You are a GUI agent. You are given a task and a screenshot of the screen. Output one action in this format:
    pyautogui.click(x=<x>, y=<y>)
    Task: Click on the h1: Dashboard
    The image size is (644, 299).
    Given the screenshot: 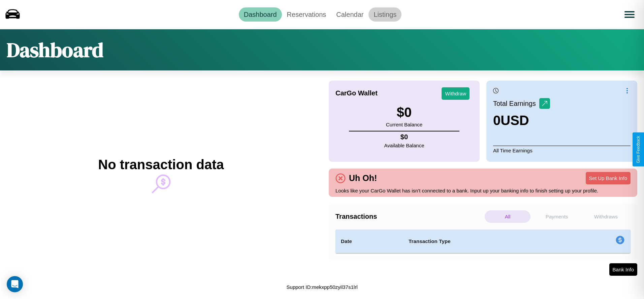 What is the action you would take?
    pyautogui.click(x=55, y=50)
    